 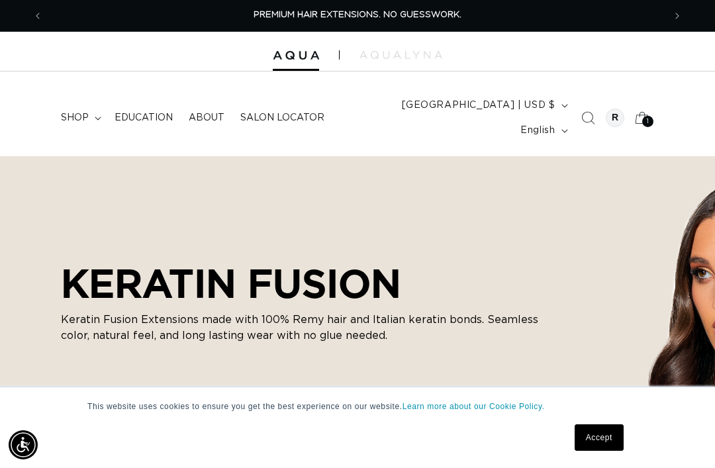 I want to click on a: About, so click(x=206, y=118).